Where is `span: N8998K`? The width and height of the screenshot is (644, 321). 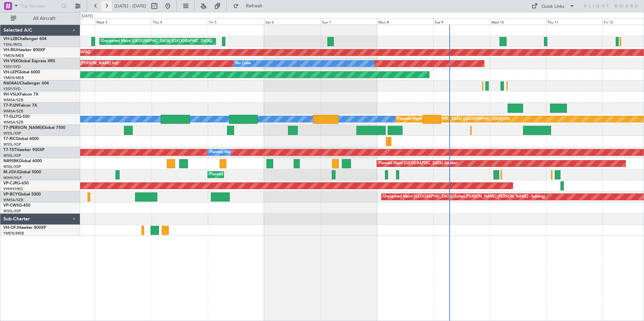
span: N8998K is located at coordinates (11, 161).